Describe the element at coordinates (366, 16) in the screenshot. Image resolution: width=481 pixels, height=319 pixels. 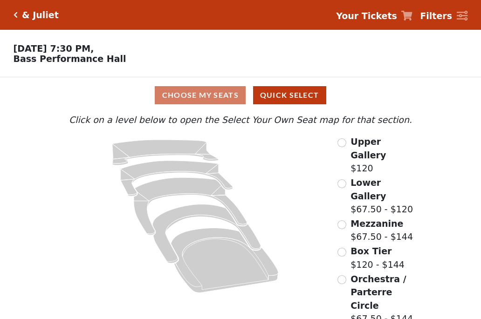
I see `strong: Your Tickets` at that location.